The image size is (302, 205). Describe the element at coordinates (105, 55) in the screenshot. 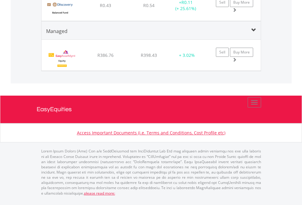

I see `span: R386.76` at that location.